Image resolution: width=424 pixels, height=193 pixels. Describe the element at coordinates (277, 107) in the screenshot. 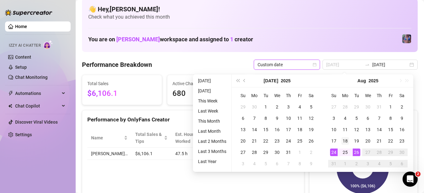

I see `td: 2025-07-02` at that location.